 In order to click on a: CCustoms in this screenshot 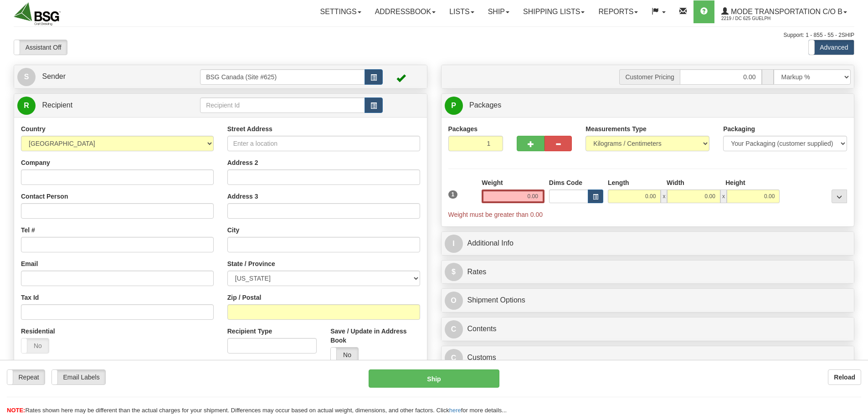, I will do `click(648, 357)`.